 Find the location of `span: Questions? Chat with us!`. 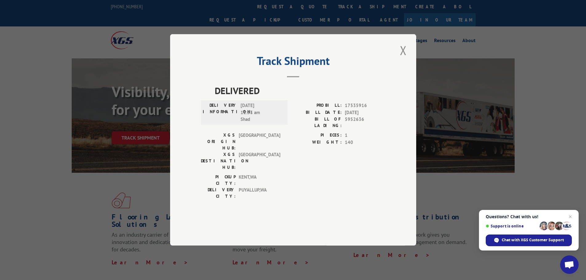

span: Questions? Chat with us! is located at coordinates (529, 217).